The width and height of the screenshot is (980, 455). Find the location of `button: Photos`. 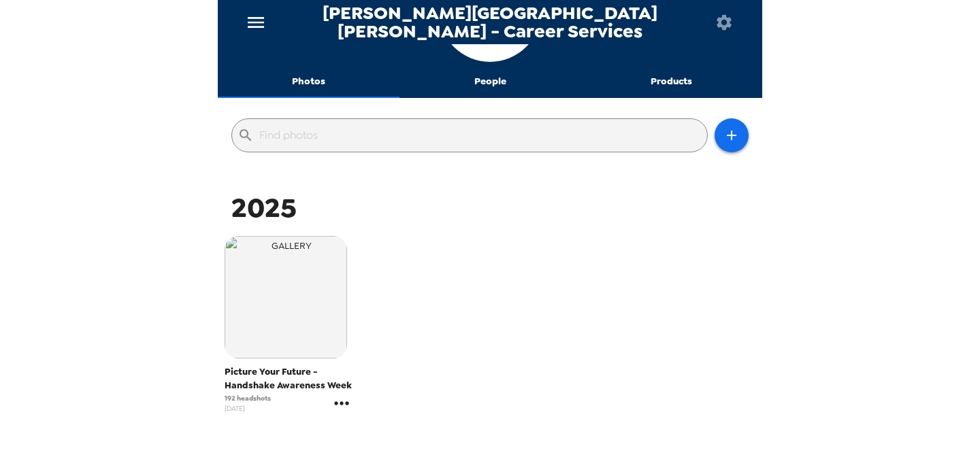

button: Photos is located at coordinates (308, 82).